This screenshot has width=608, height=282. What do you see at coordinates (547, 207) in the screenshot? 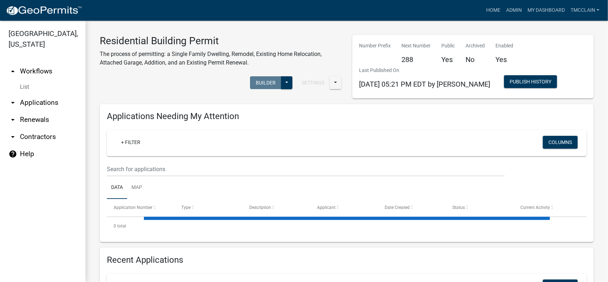
I see `datatable-header-cell: Current Activity` at bounding box center [547, 207].